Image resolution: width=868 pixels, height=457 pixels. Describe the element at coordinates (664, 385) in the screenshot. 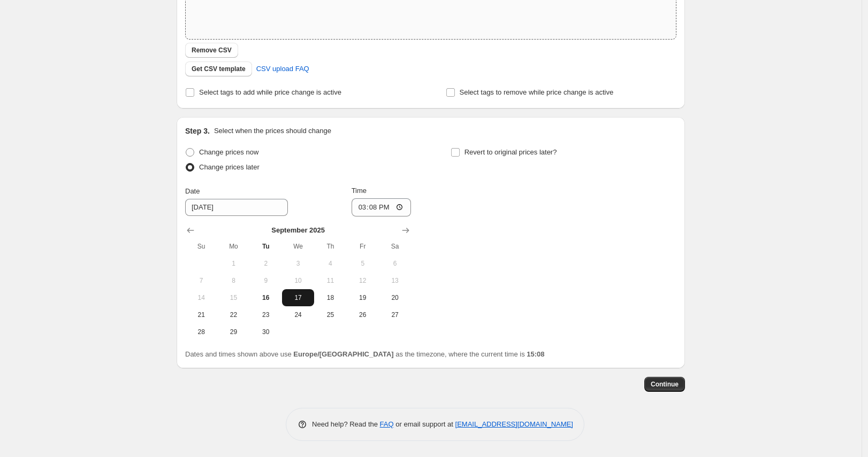

I see `button: Continue` at that location.